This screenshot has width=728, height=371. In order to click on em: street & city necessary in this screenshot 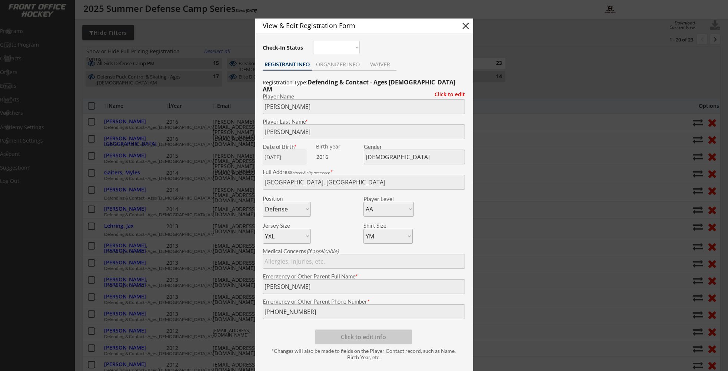, I will do `click(311, 173)`.